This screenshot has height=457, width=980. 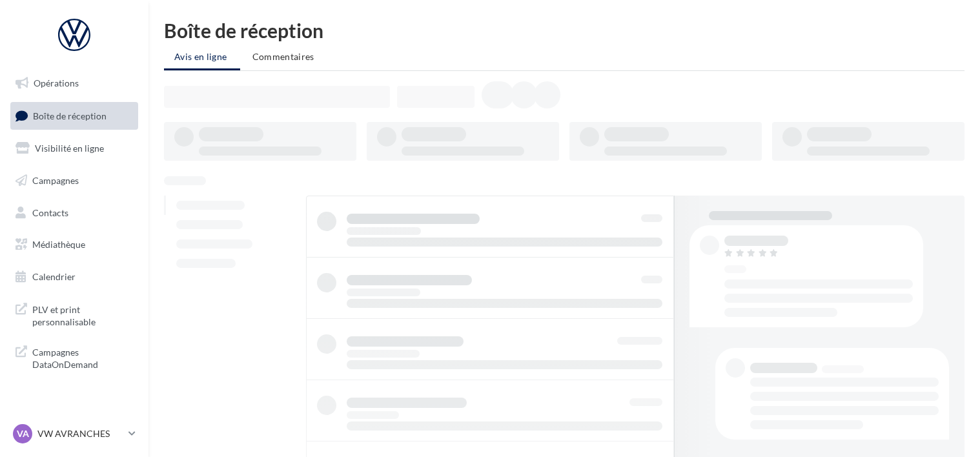 What do you see at coordinates (82, 315) in the screenshot?
I see `span: PLV et print personnalisable` at bounding box center [82, 315].